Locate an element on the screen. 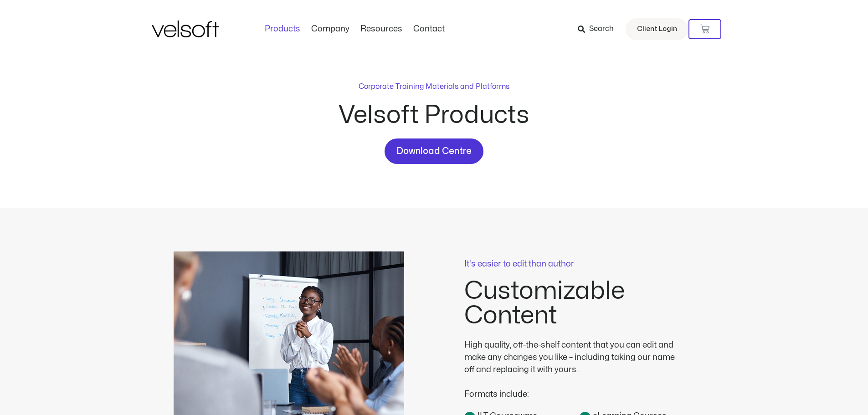 The height and width of the screenshot is (415, 868). a: Search is located at coordinates (599, 29).